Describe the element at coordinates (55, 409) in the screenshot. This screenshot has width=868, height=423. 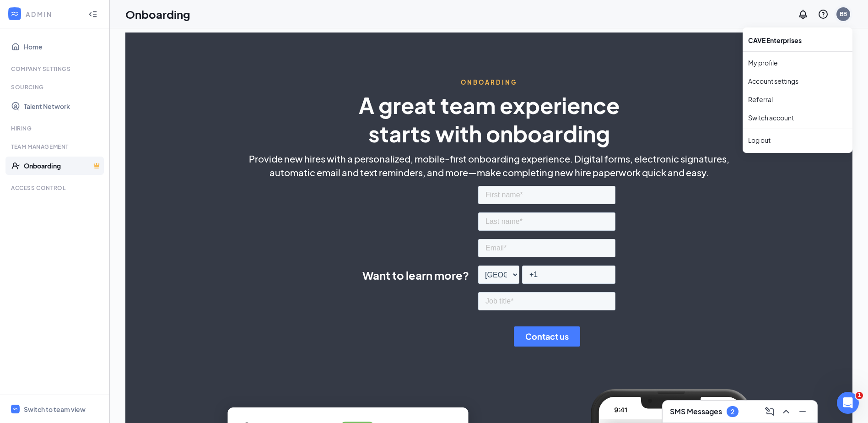
I see `div: Switch to team view` at that location.